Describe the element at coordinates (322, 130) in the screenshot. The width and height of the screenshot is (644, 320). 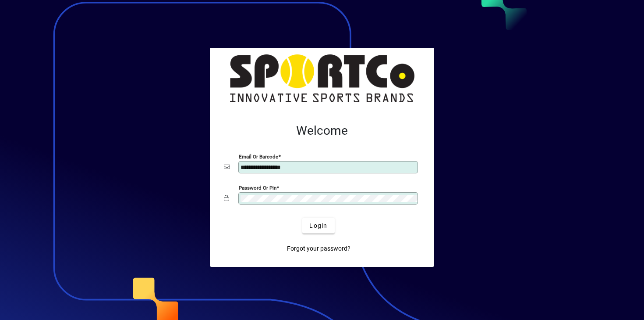
I see `h2: Welcome` at that location.